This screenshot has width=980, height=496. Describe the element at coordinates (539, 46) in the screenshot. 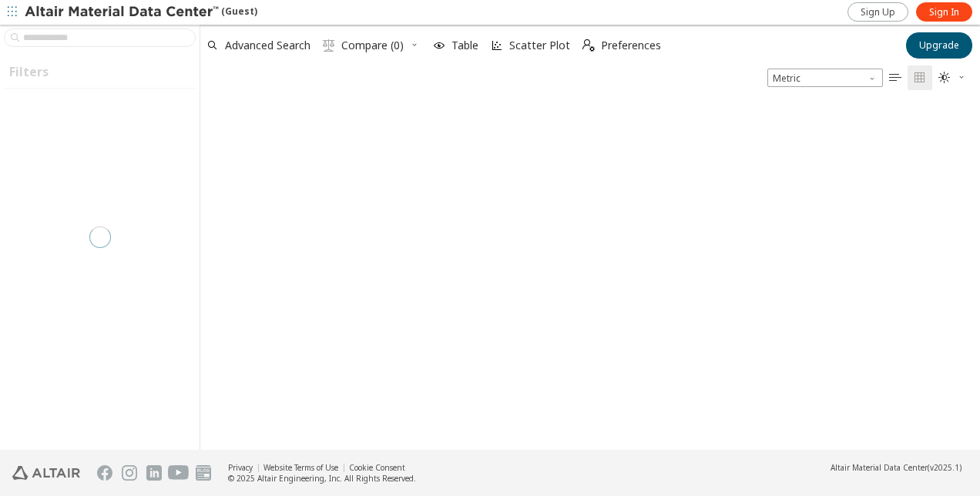

I see `span: Scatter Plot` at that location.